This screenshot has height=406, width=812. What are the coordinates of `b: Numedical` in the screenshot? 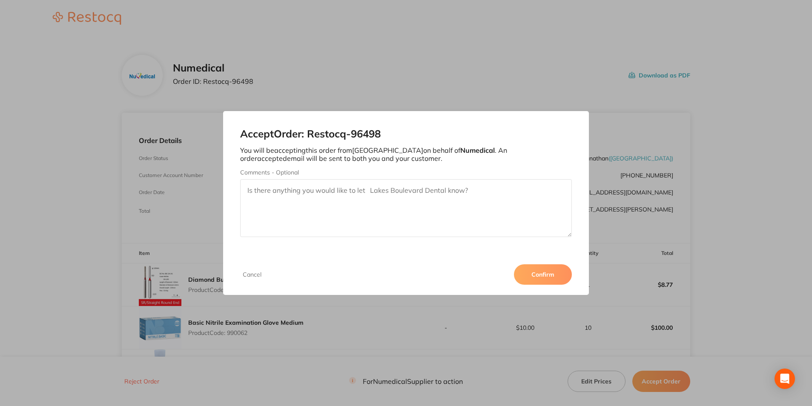 It's located at (477, 150).